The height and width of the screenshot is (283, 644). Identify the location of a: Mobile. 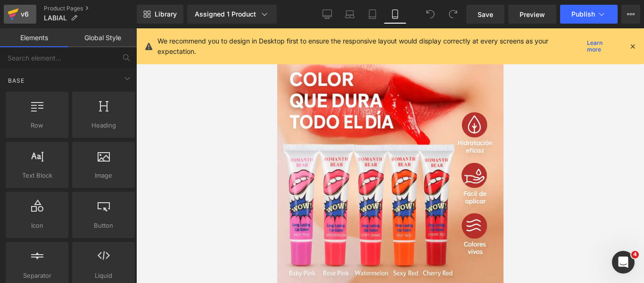
(395, 14).